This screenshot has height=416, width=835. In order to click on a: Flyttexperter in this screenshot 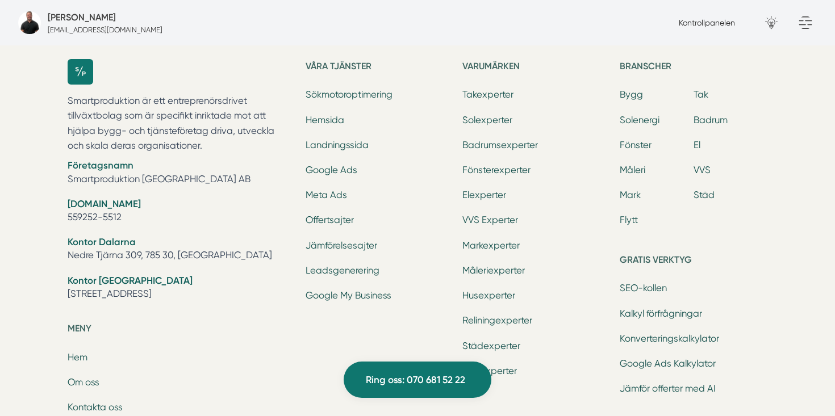, I will do `click(490, 371)`.